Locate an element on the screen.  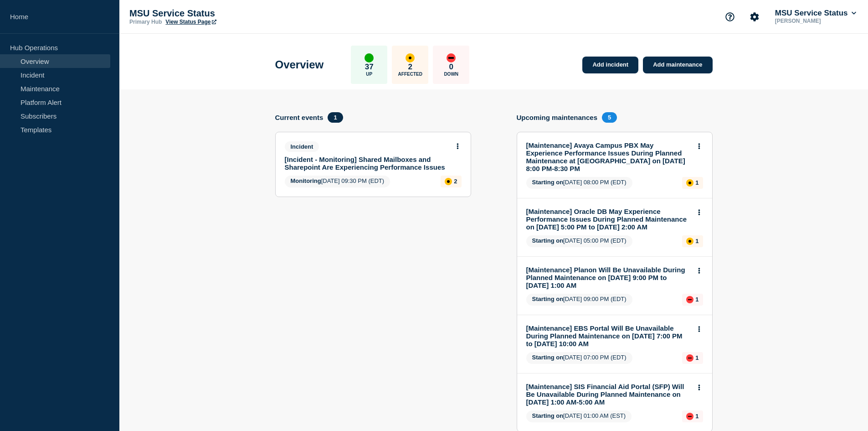
button: MSU Service Status is located at coordinates (816, 13).